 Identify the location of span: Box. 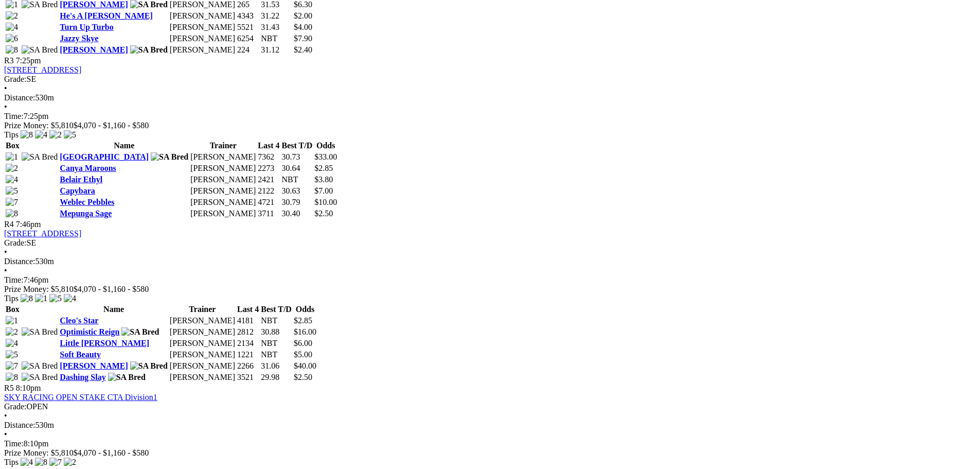
(12, 308).